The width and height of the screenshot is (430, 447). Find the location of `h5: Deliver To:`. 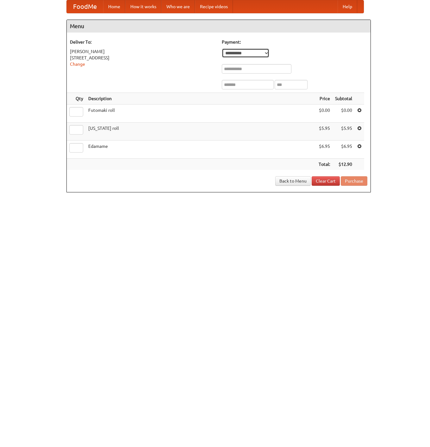

h5: Deliver To: is located at coordinates (143, 42).